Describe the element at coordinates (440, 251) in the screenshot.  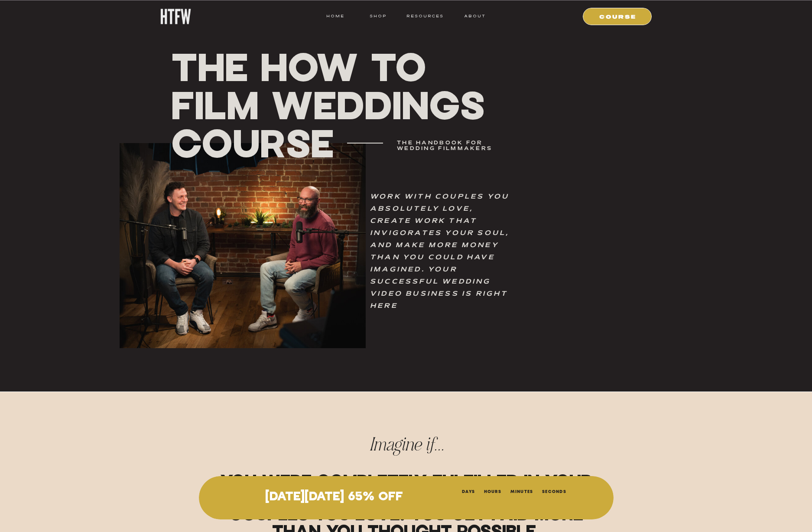
I see `i: Work with couples you absolutely love, create work that invigorates your soul, and make more mone...` at that location.